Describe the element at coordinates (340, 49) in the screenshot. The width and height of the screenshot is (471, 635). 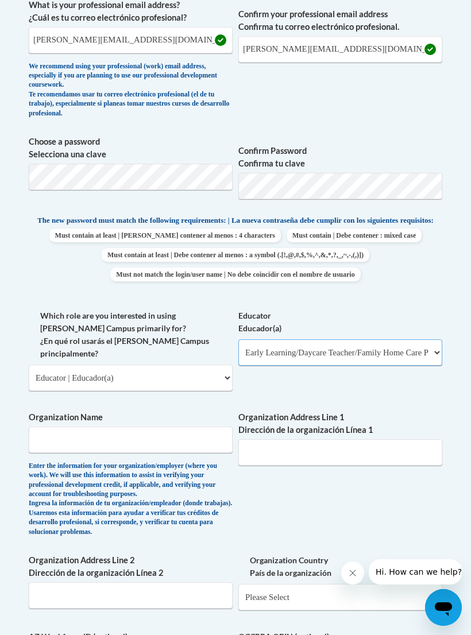
I see `input: Required` at that location.